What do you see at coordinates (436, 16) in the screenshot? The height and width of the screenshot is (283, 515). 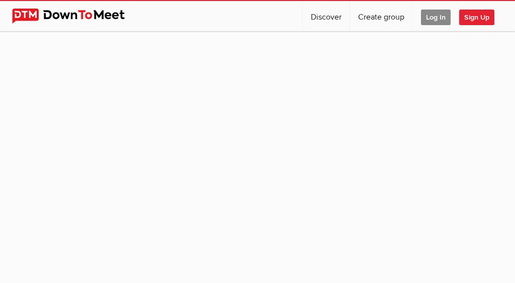 I see `a: Log In` at bounding box center [436, 16].